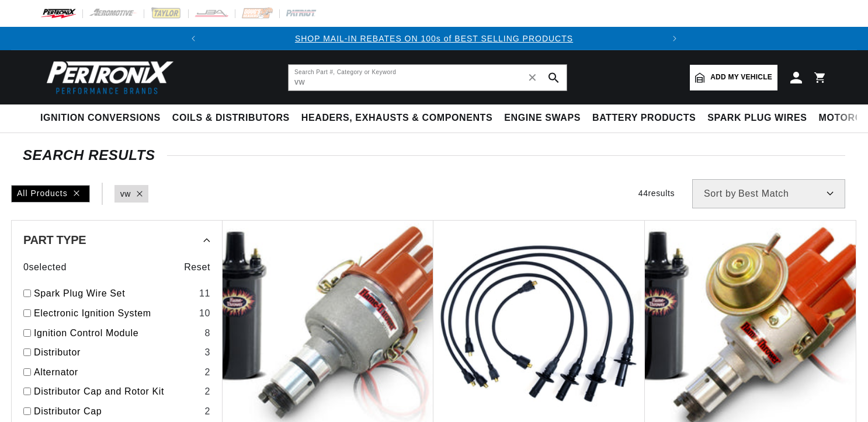 The width and height of the screenshot is (868, 422). I want to click on span: Engine Swaps, so click(542, 118).